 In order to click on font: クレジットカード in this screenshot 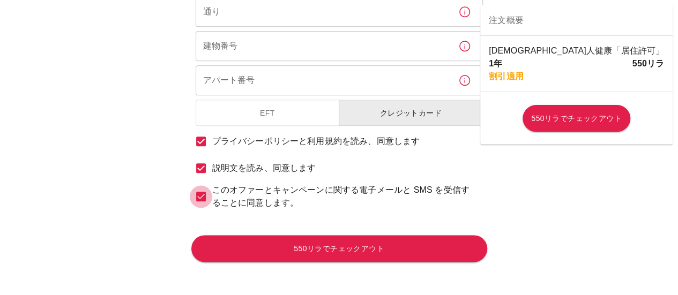, I will do `click(411, 113)`.